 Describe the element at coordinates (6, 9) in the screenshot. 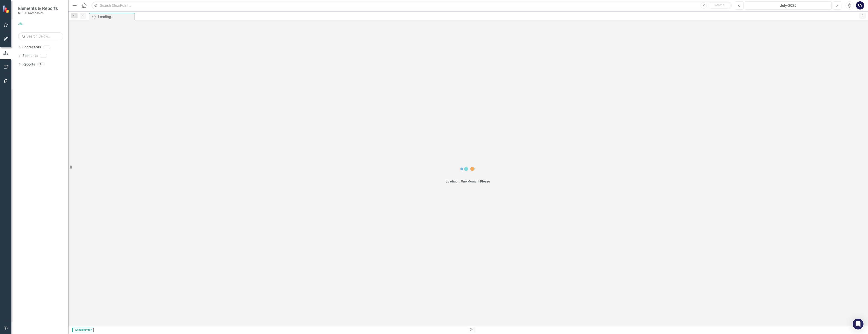

I see `img: ClearPoint Strategy` at that location.